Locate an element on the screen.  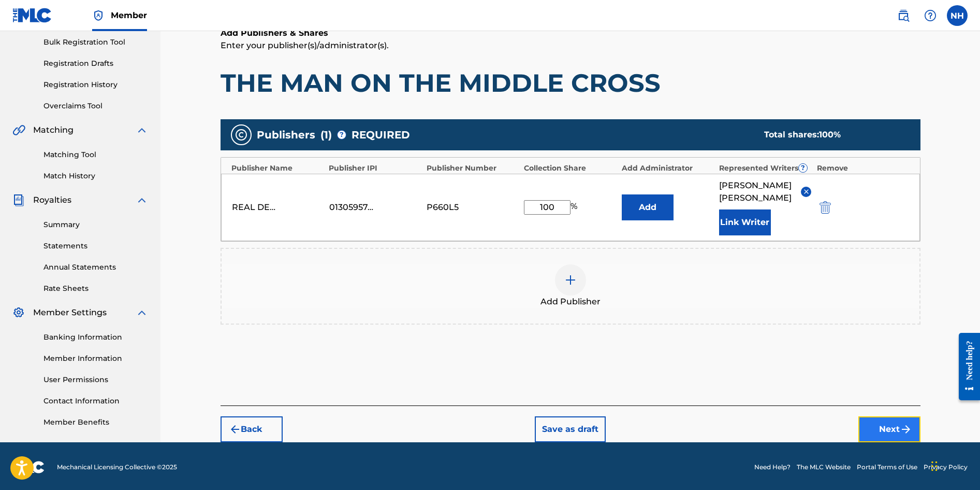
img: search is located at coordinates (903, 15).